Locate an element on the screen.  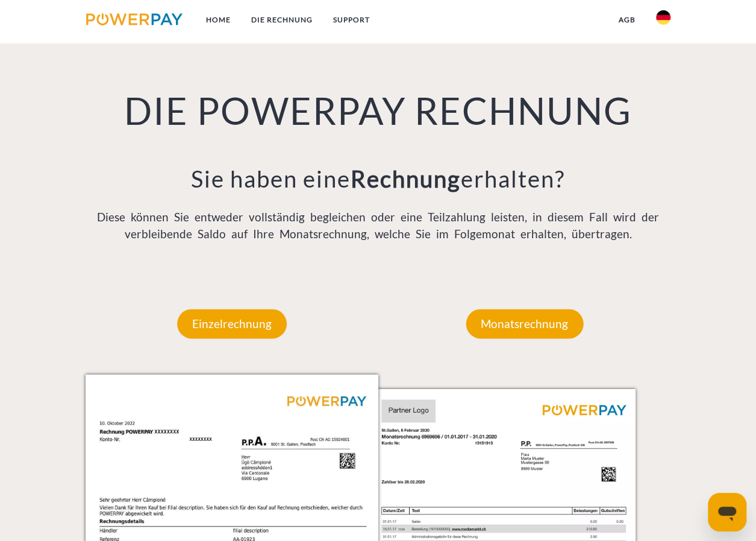
p: Diese können Sie entweder vollständig begleichen oder eine Teilzahlung leisten, in diesem Fall wi... is located at coordinates (378, 226).